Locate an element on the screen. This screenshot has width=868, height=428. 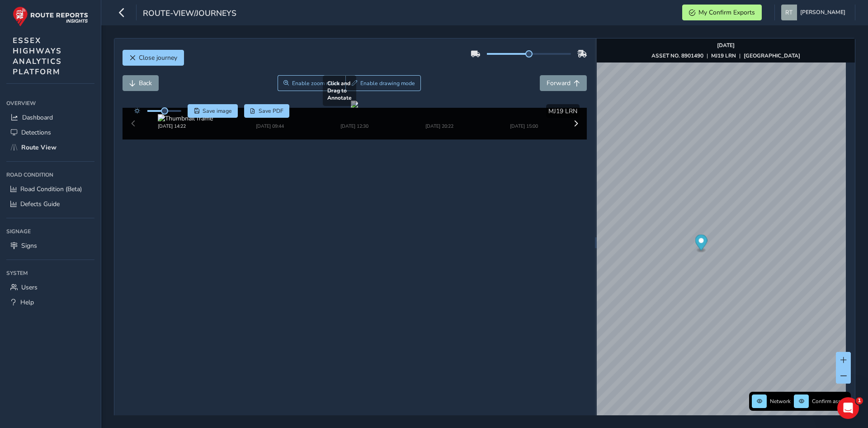
a: Route View is located at coordinates (50, 147).